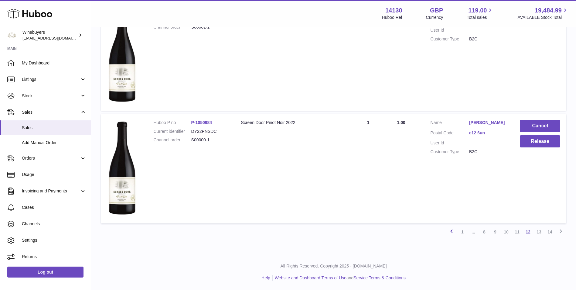 The width and height of the screenshot is (576, 290). What do you see at coordinates (50, 35) in the screenshot?
I see `div: Winebuyers` at bounding box center [50, 35].